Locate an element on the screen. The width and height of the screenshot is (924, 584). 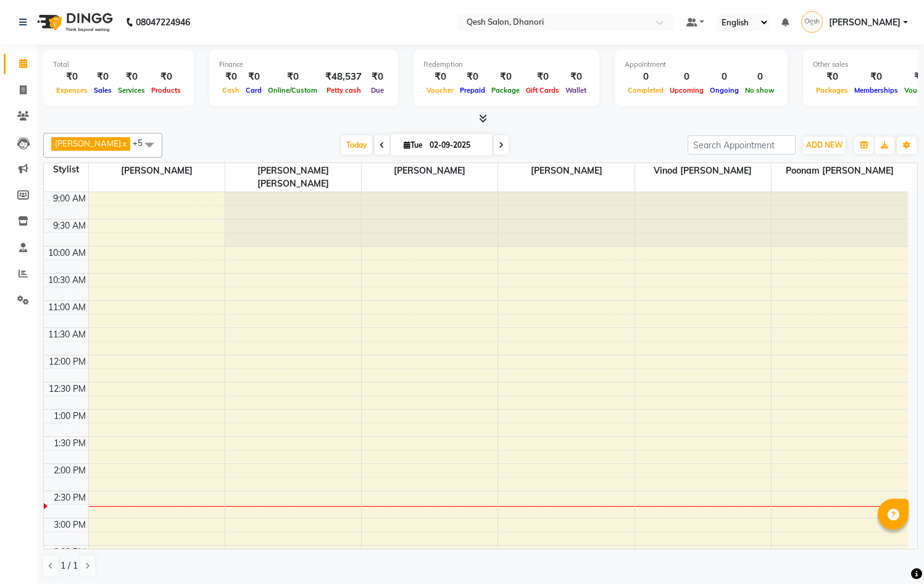
a: x is located at coordinates (124, 143).